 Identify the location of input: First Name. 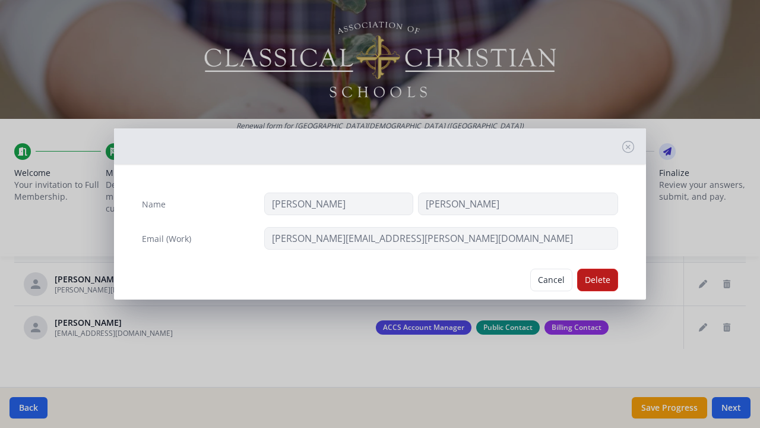
(339, 204).